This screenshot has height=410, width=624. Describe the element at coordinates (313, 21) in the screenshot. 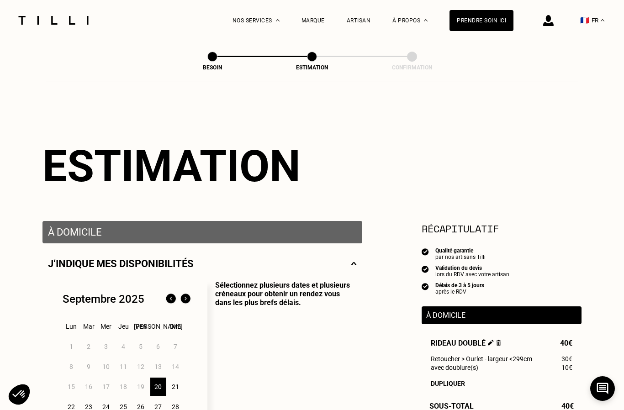

I see `div: Marque` at that location.